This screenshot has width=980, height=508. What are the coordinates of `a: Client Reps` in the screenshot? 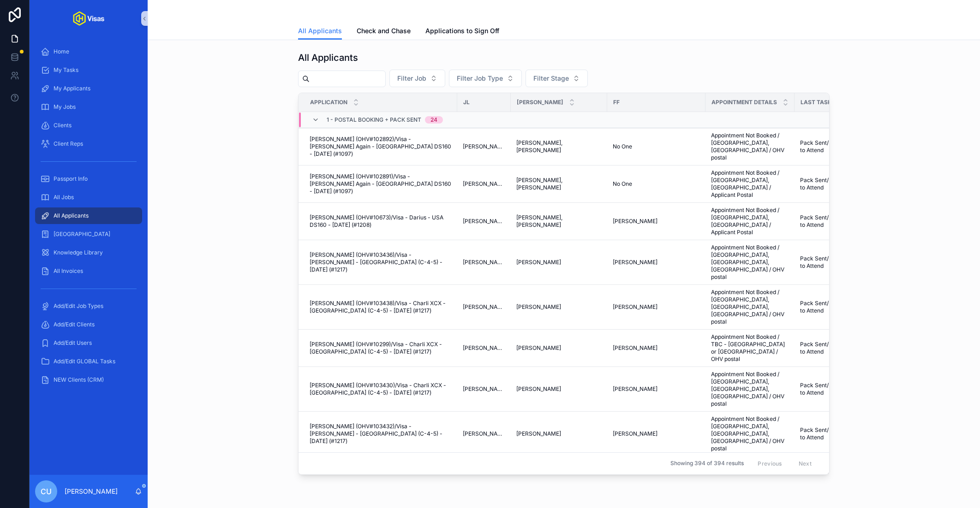 It's located at (89, 144).